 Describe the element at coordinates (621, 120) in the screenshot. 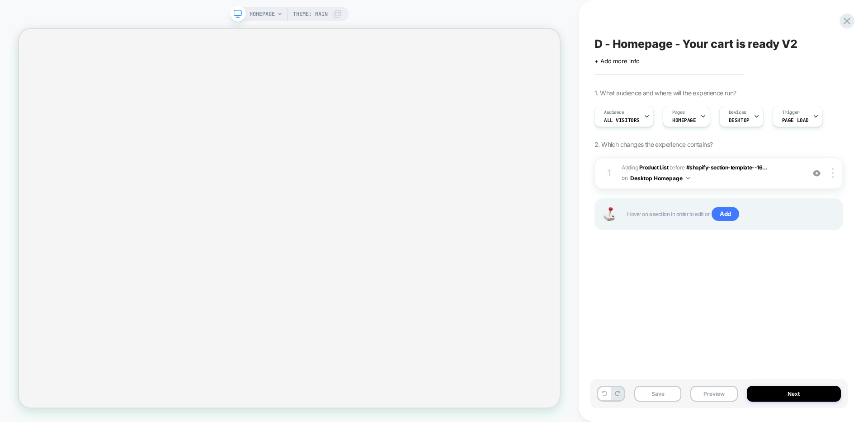

I see `span: All Visitors` at that location.